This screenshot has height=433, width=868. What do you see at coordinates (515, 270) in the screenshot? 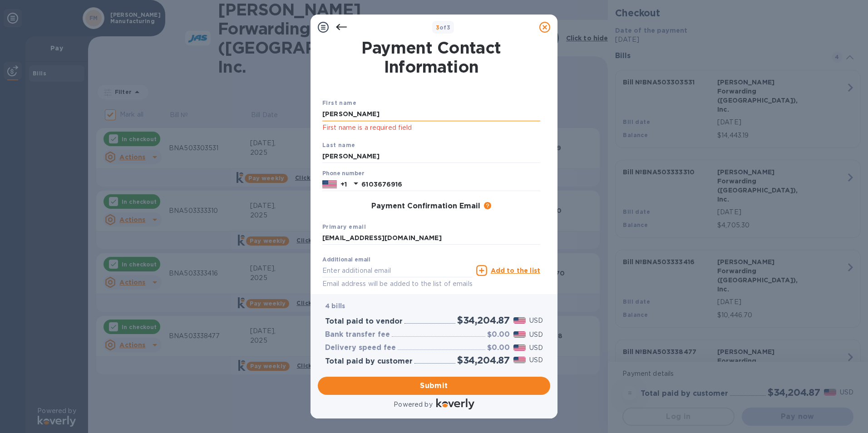
I see `u: Add to the list` at bounding box center [515, 270].